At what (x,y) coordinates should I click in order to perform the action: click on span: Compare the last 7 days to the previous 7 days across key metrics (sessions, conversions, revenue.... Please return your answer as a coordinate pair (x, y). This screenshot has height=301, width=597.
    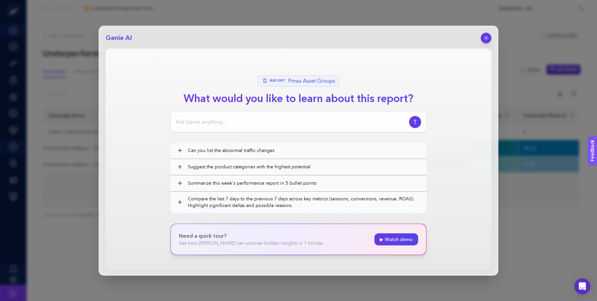
    Looking at the image, I should click on (304, 202).